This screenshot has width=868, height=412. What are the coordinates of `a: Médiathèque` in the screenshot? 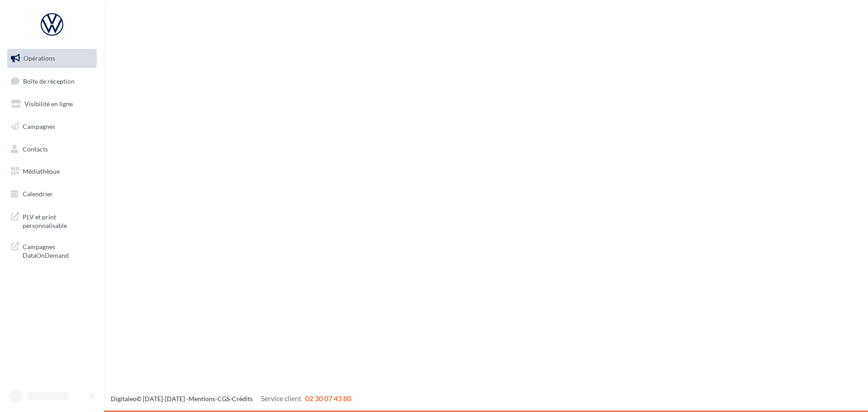 It's located at (52, 171).